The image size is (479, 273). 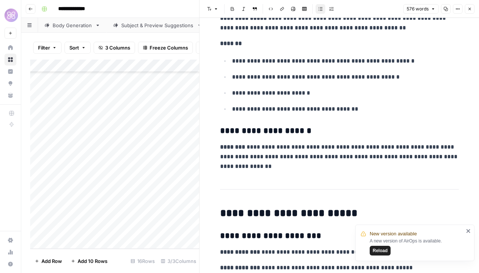 I want to click on a: Body Generation, so click(x=72, y=25).